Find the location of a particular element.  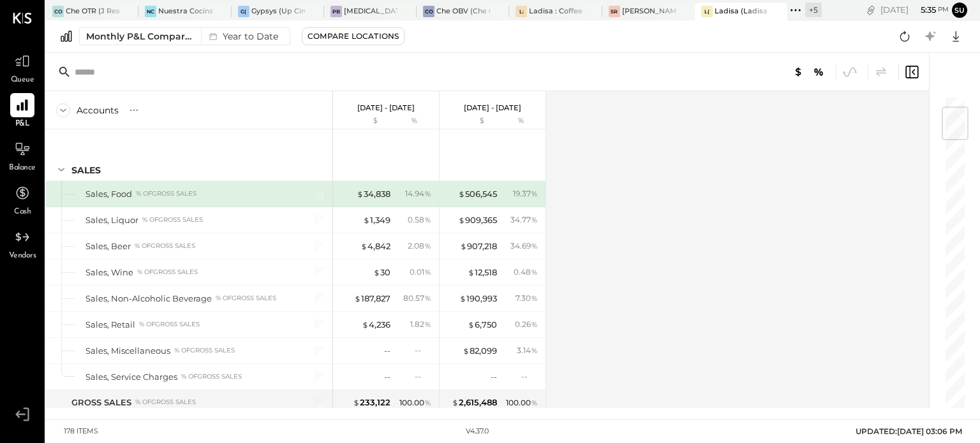

div: + 5 is located at coordinates (814, 9).